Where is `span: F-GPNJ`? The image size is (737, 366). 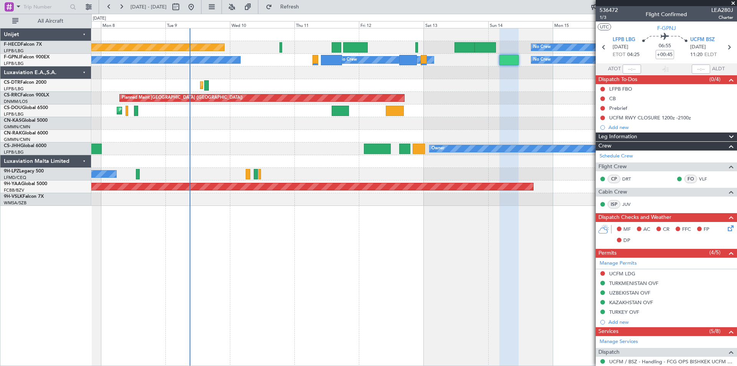 span: F-GPNJ is located at coordinates (12, 57).